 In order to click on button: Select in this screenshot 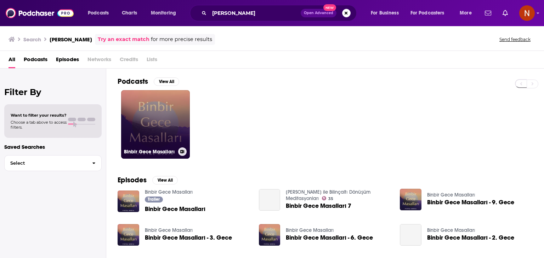, I will do `click(53, 163)`.